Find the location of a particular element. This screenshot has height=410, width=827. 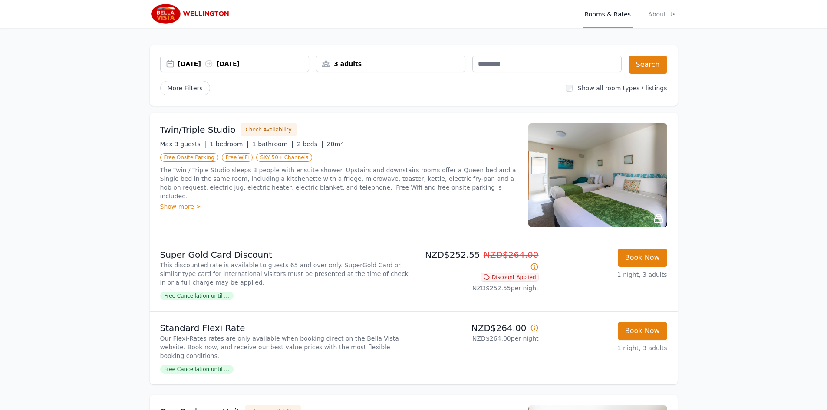

label: Show all room types / listings is located at coordinates (622, 88).